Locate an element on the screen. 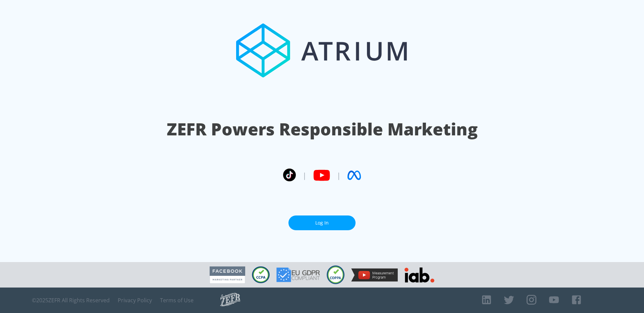 This screenshot has height=313, width=644. img: Facebook Marketing Partner is located at coordinates (227, 275).